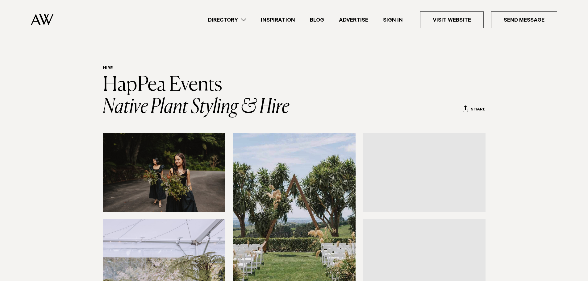 This screenshot has height=281, width=588. I want to click on a: Advertise, so click(354, 20).